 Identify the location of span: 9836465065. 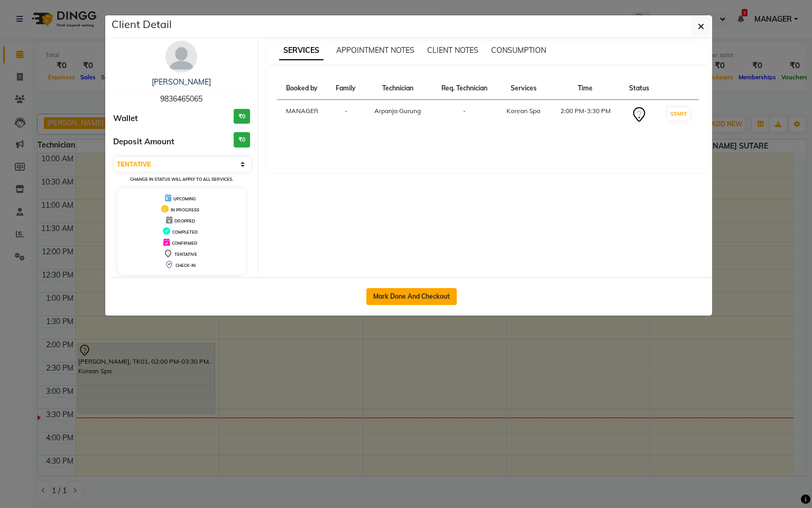
(182, 99).